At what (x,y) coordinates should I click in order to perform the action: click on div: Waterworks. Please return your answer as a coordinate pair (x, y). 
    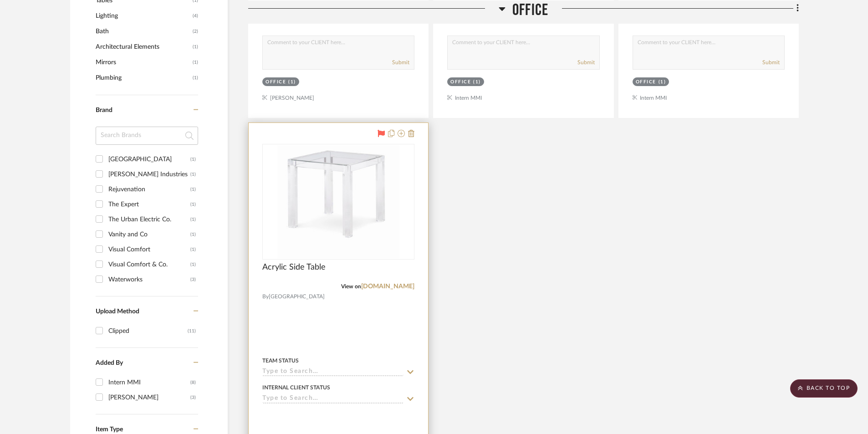
    Looking at the image, I should click on (150, 280).